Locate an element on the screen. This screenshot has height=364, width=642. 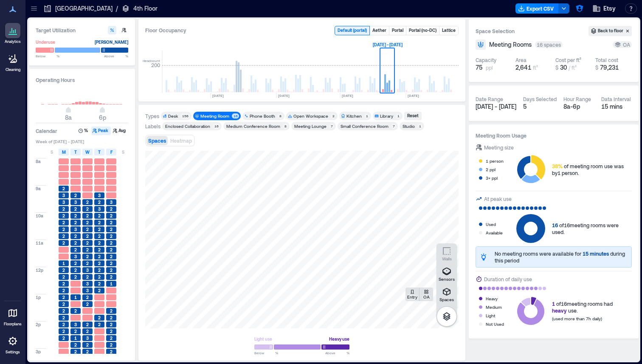
div: Reset is located at coordinates (413, 116).